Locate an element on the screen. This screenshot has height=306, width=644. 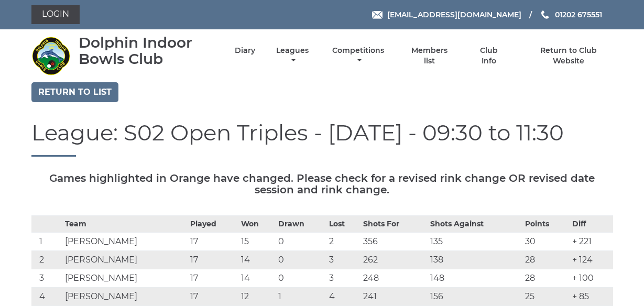
a: Phone us 01202 675551 is located at coordinates (571, 15).